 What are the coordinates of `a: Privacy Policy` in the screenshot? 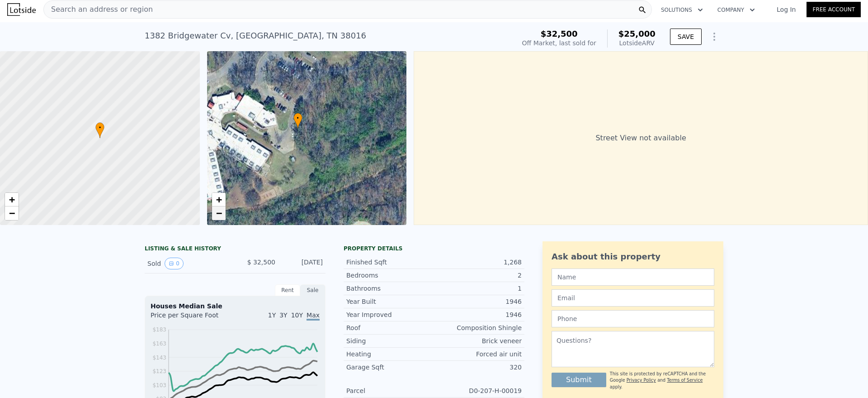 It's located at (641, 380).